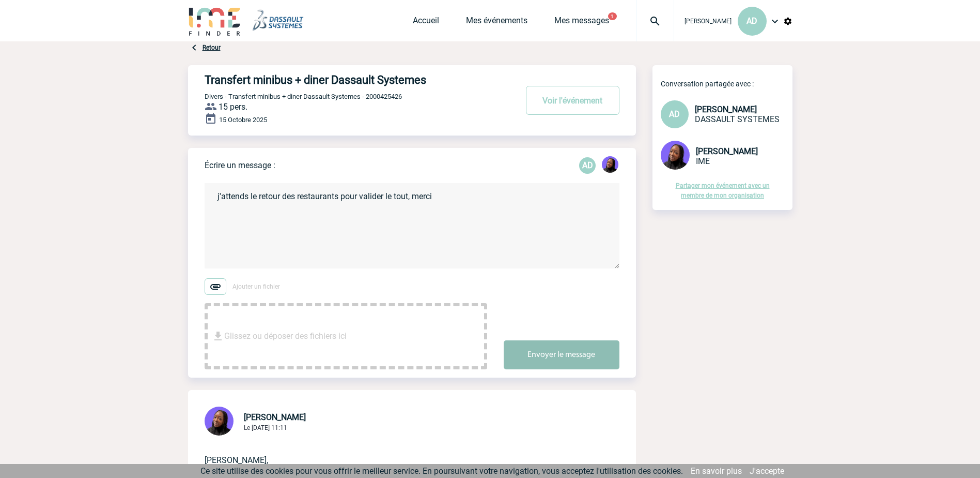 The width and height of the screenshot is (980, 478). Describe the element at coordinates (588, 165) in the screenshot. I see `p: AD` at that location.